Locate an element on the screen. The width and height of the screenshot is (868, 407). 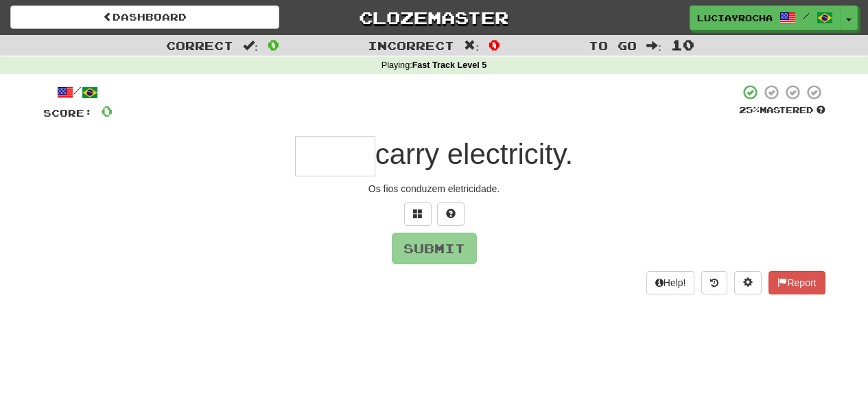
span: To go is located at coordinates (613, 45).